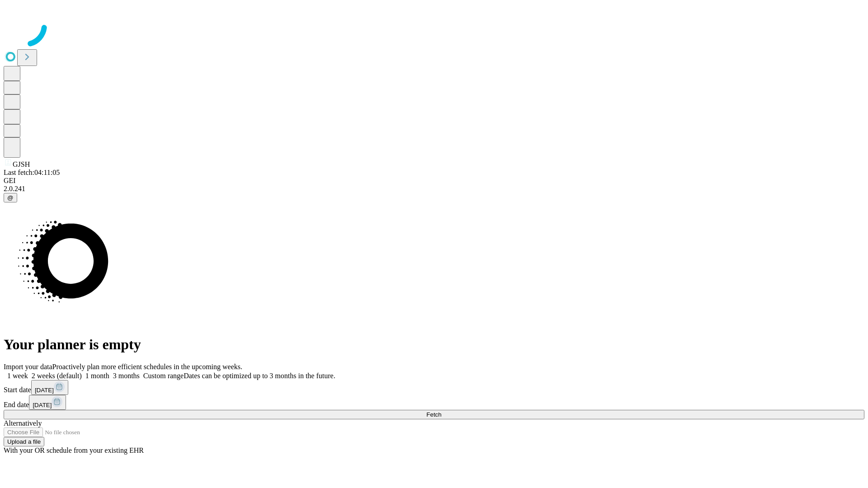 Image resolution: width=868 pixels, height=488 pixels. I want to click on span: Dates can be optimized up to 3 months in the future., so click(259, 375).